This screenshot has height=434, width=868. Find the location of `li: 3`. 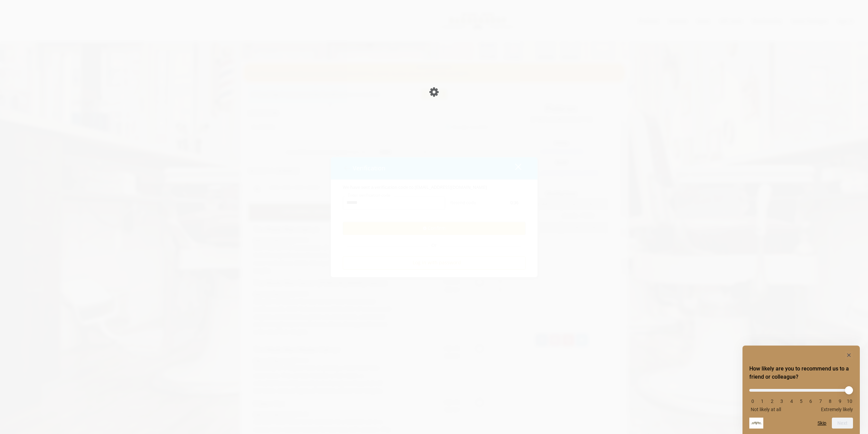

li: 3 is located at coordinates (782, 401).